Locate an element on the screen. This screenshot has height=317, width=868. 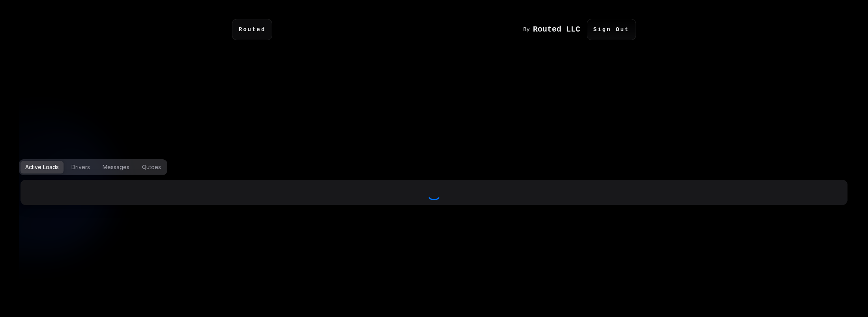
div: Drivers is located at coordinates (80, 167).